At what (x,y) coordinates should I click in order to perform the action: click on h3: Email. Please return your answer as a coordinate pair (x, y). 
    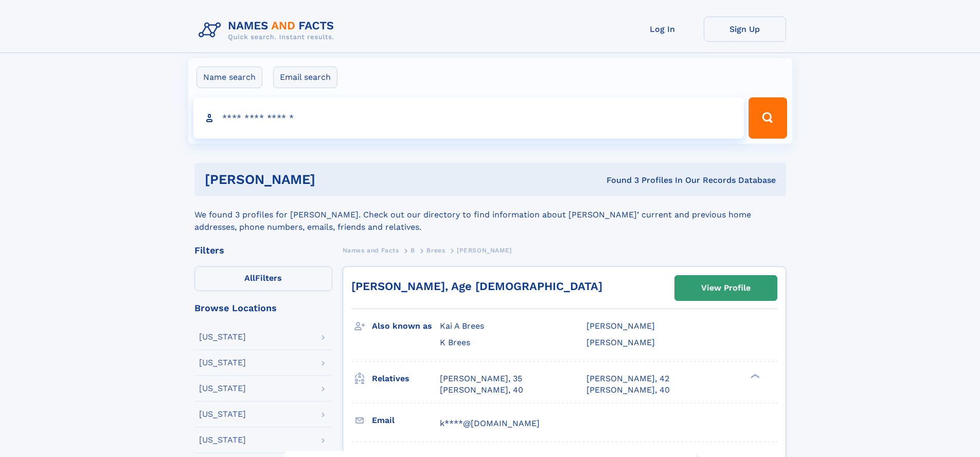
    Looking at the image, I should click on (406, 420).